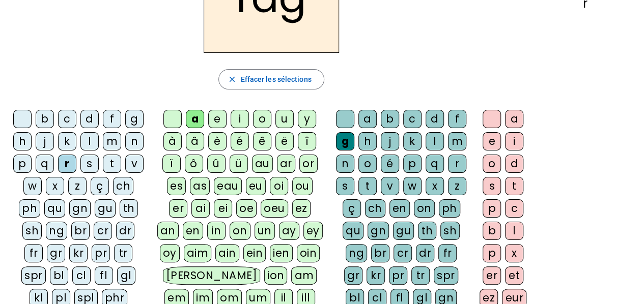 This screenshot has width=644, height=304. I want to click on div: é, so click(240, 141).